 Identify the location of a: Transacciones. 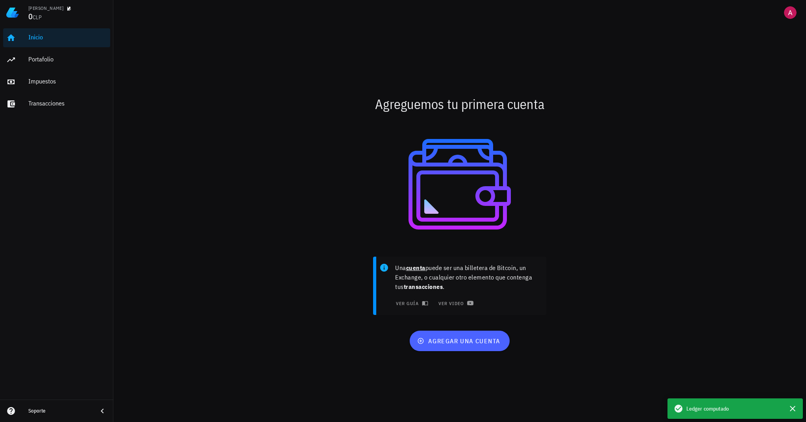
(57, 104).